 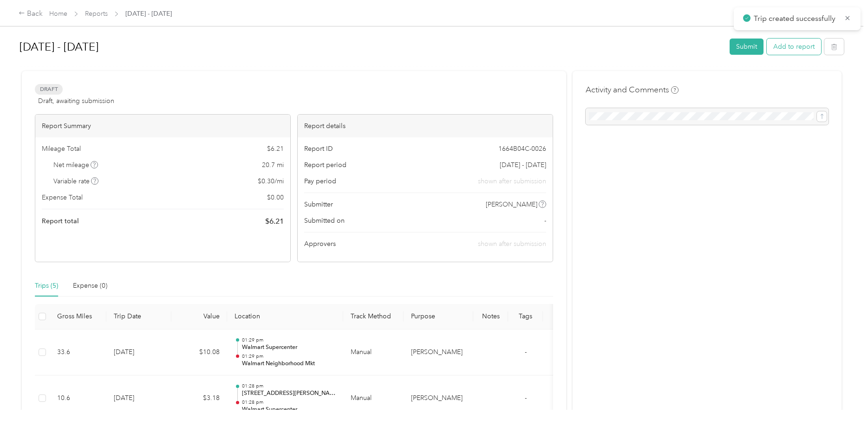 What do you see at coordinates (96, 13) in the screenshot?
I see `a: Reports` at bounding box center [96, 13].